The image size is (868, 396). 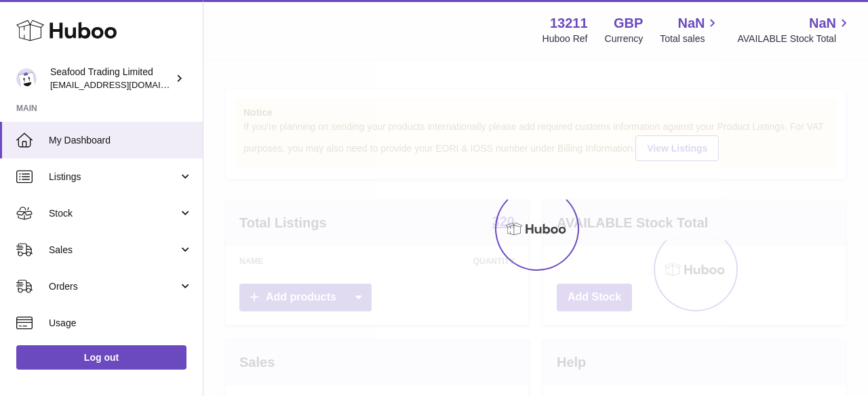 I want to click on span: Listings, so click(x=113, y=177).